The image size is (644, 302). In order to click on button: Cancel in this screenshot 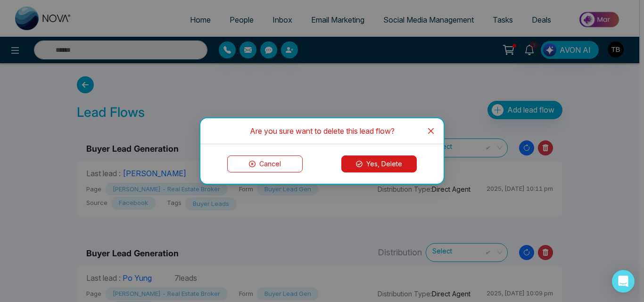, I will do `click(265, 164)`.